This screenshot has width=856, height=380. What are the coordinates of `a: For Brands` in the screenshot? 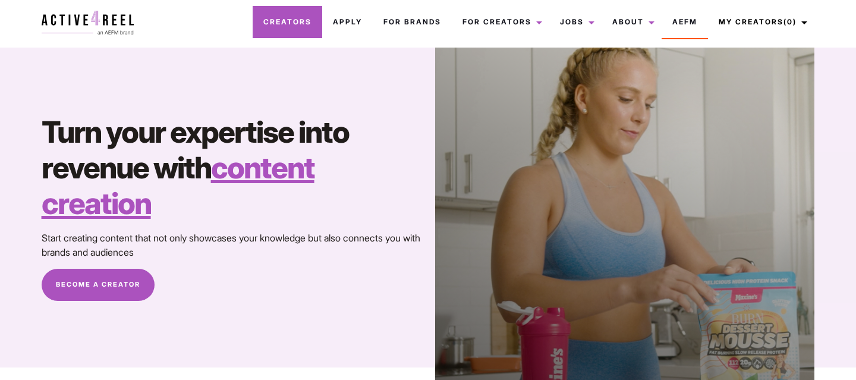 It's located at (412, 22).